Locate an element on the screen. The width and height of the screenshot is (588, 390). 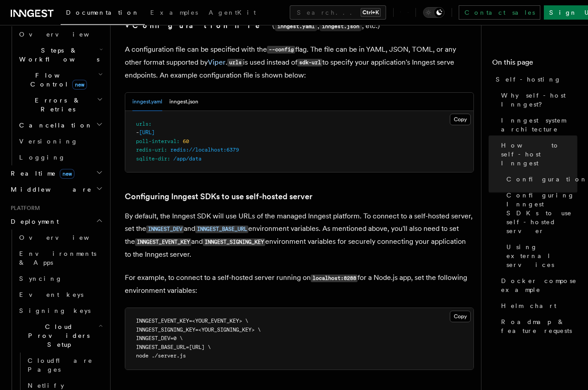
a: Event keys is located at coordinates (60, 295).